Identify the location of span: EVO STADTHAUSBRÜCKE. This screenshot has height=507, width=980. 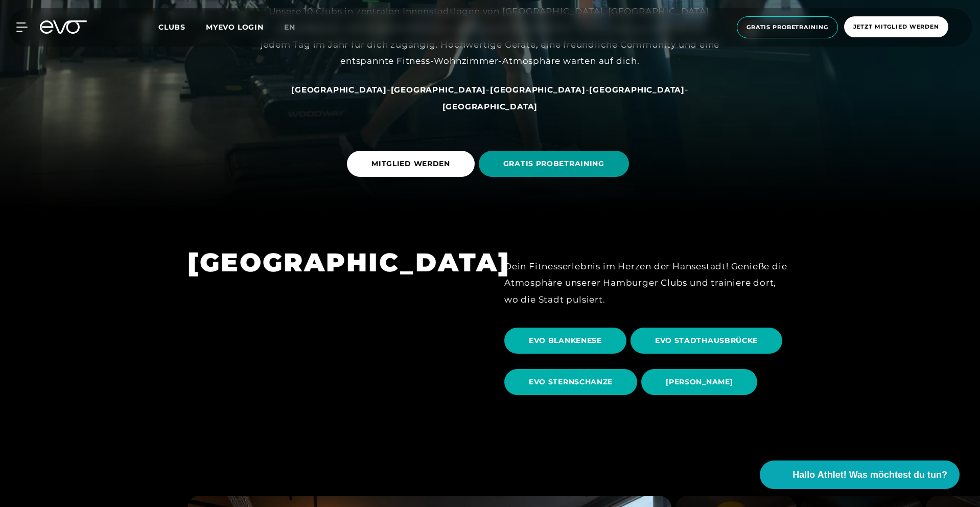
(706, 340).